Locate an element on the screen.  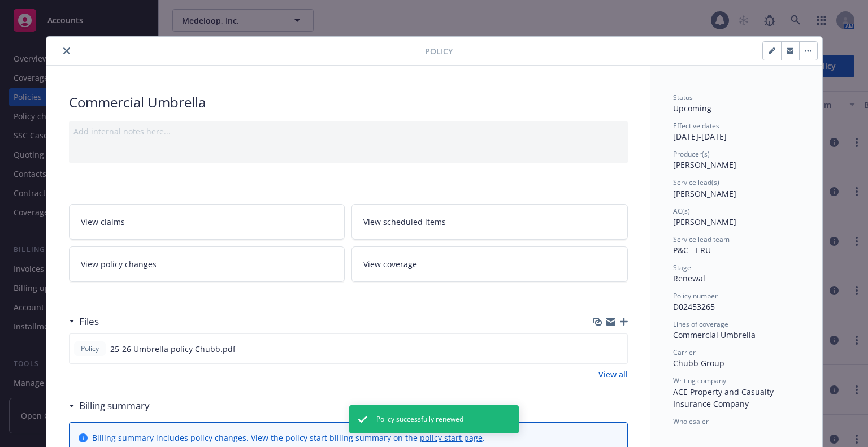
span: View coverage is located at coordinates (390, 264).